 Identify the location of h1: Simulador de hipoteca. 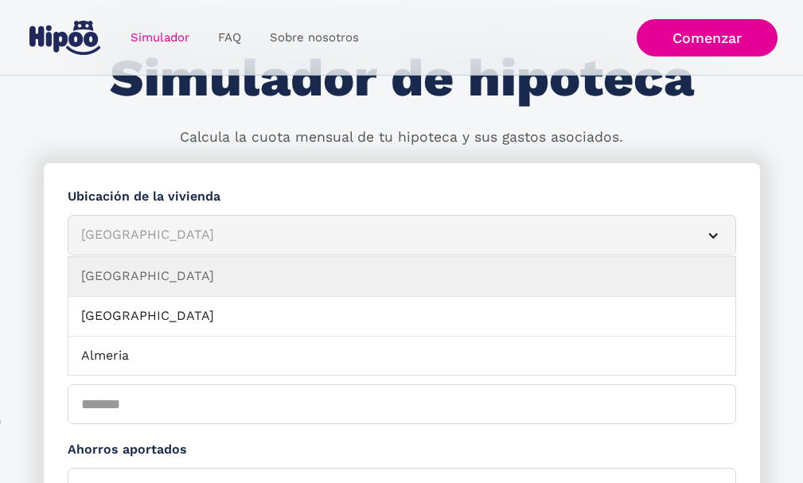
(402, 78).